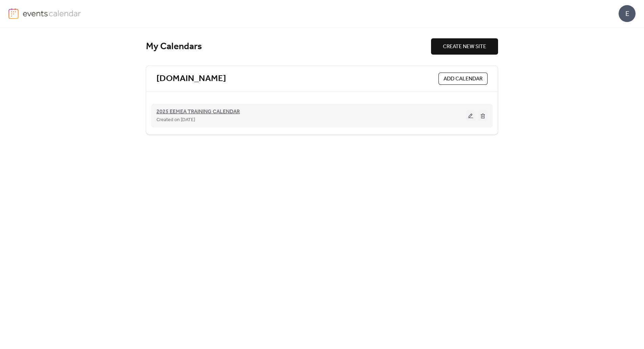 This screenshot has height=349, width=644. Describe the element at coordinates (289, 46) in the screenshot. I see `div: My Calendars` at that location.